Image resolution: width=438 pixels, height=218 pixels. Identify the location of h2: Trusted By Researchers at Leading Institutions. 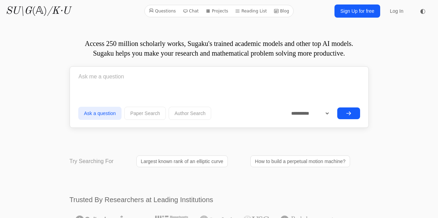
(219, 200).